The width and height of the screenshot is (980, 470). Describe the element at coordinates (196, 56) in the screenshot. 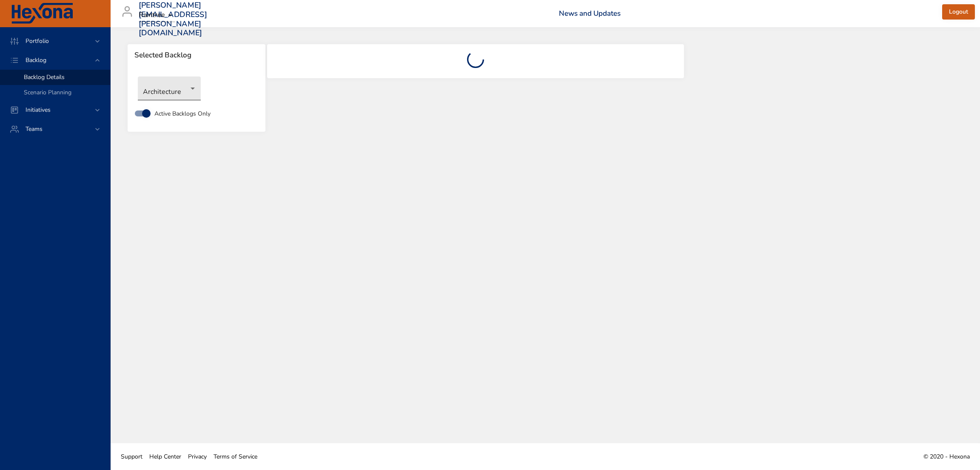

I see `span: Selected Backlog` at that location.